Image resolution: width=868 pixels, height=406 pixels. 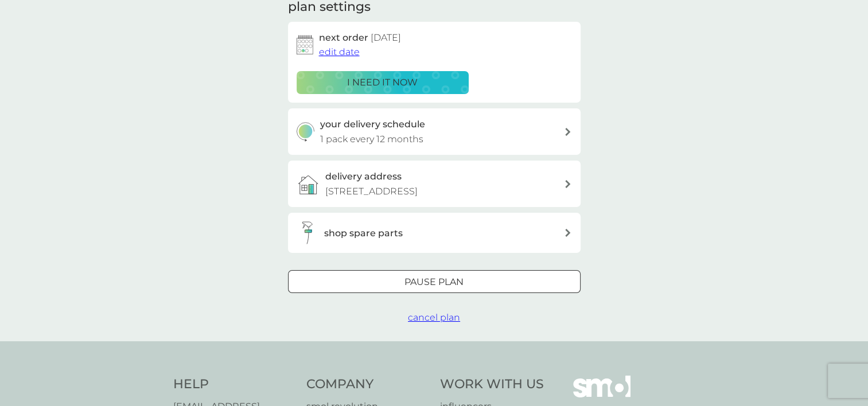 I want to click on h4: Help, so click(x=234, y=384).